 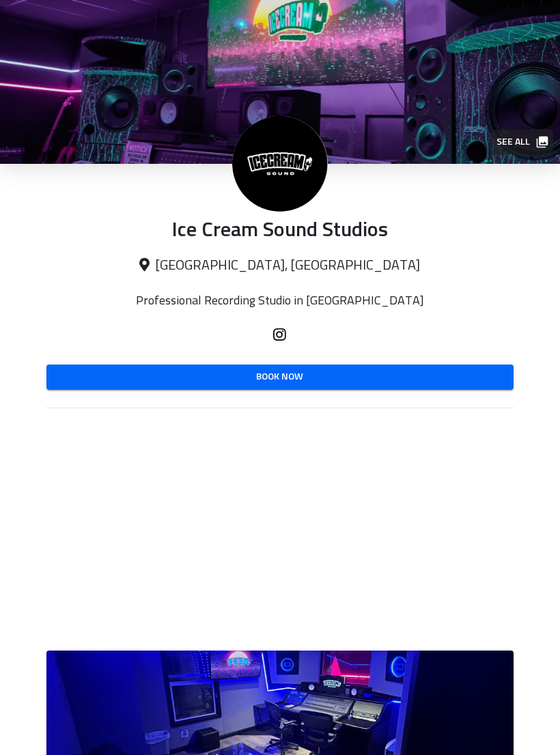 What do you see at coordinates (279, 377) in the screenshot?
I see `span: Book Now` at bounding box center [279, 377].